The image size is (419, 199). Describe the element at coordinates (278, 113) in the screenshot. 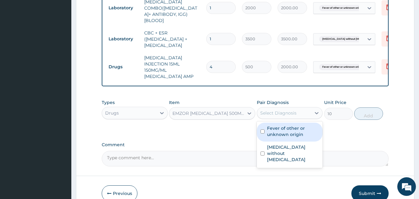

I see `div: Select Diagnosis` at that location.